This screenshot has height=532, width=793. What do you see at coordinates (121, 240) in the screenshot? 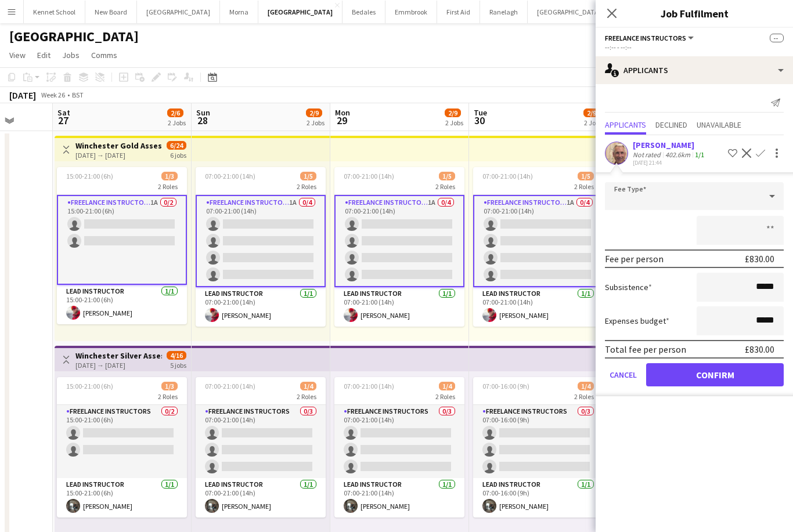
I see `app-card-role: Freelance Instructors1A0/215:00-21:00 (6h)` at bounding box center [121, 240].